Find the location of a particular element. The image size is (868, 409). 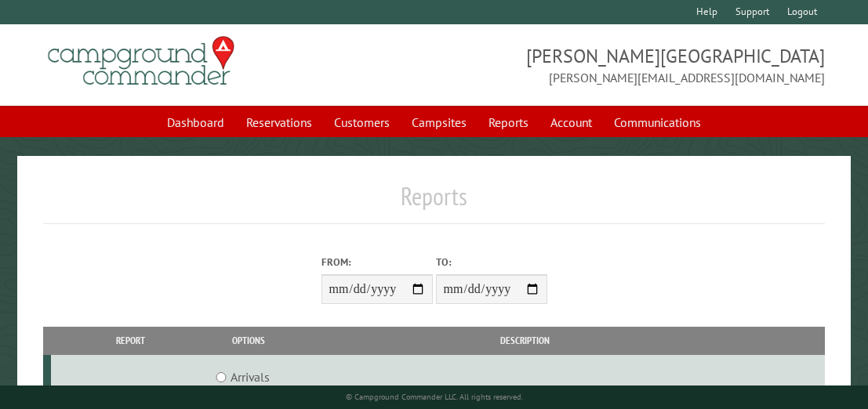

a: Communications is located at coordinates (657, 122).